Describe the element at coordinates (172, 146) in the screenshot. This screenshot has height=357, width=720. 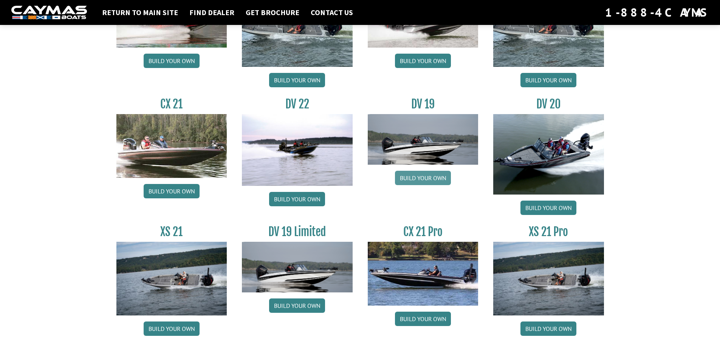
I see `img: CX21_thumb.jpg` at that location.